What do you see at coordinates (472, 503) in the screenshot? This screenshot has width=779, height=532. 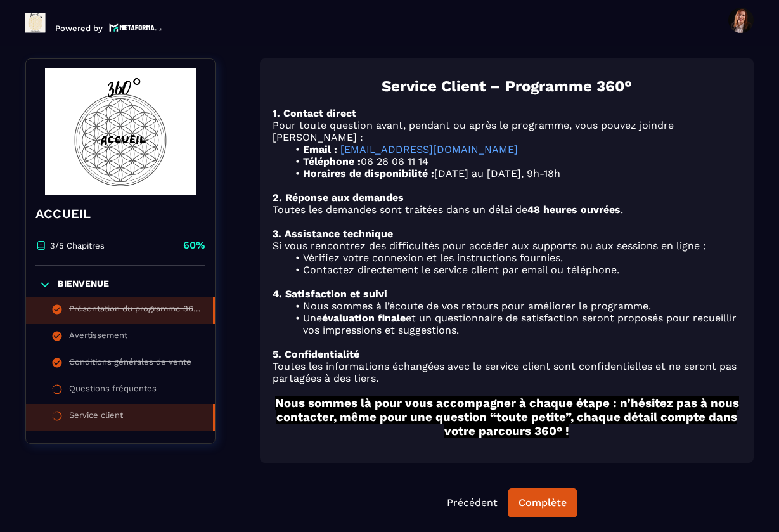 I see `button: Précédent` at bounding box center [472, 503].